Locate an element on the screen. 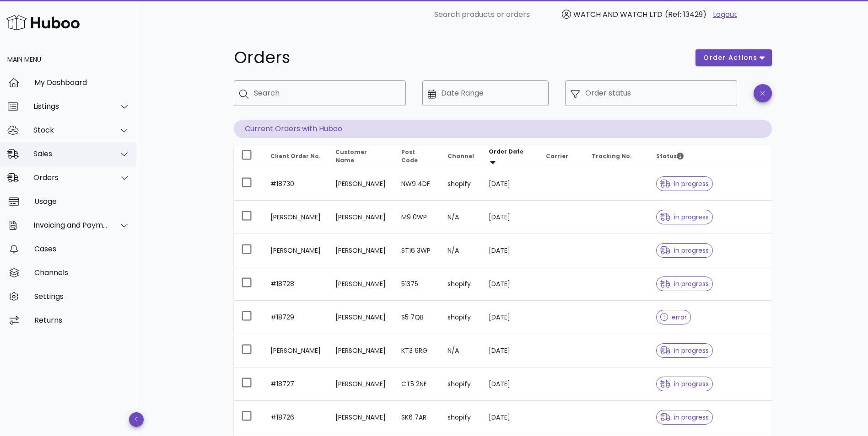 The width and height of the screenshot is (868, 436). span: Channel is located at coordinates (461, 156).